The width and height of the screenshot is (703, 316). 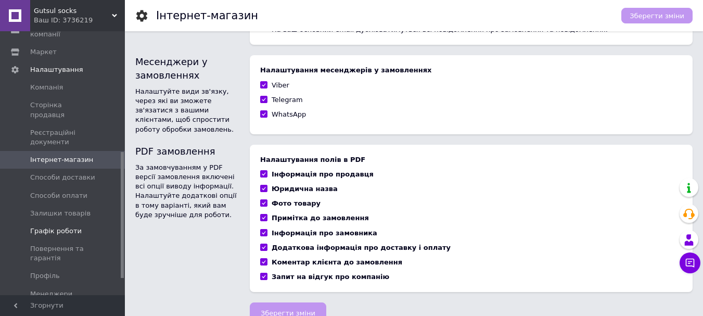 I want to click on b: Інформація про продавця, so click(x=323, y=174).